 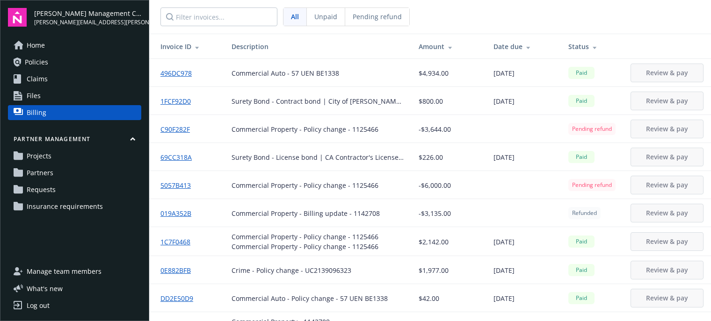 I want to click on div: Description, so click(x=318, y=46).